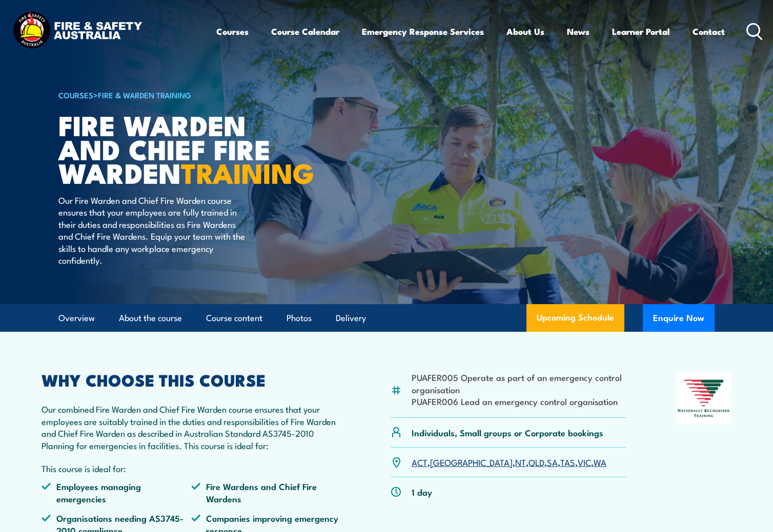 Image resolution: width=773 pixels, height=532 pixels. I want to click on a: WA, so click(600, 462).